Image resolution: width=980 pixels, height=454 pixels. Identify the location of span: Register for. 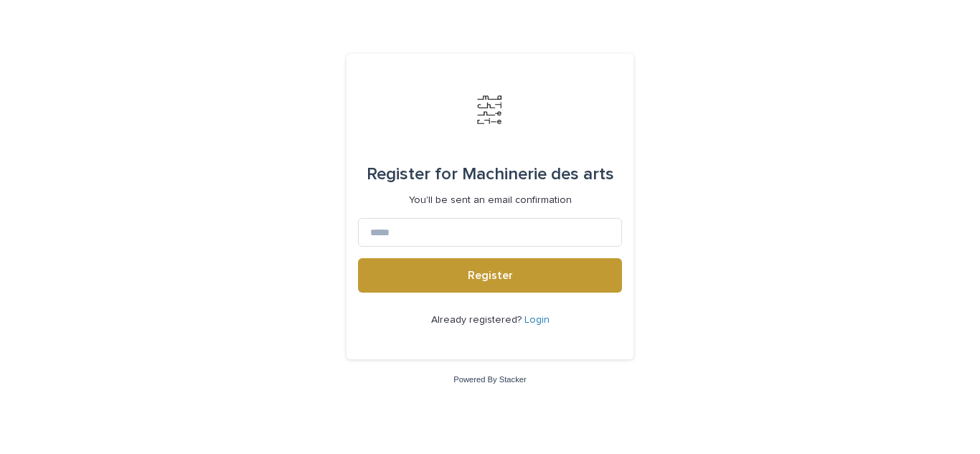
(412, 174).